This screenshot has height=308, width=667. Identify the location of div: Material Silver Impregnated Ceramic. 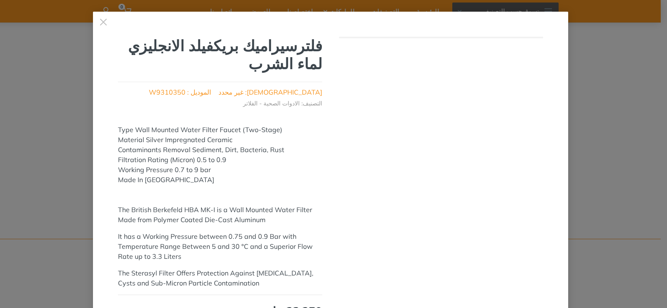
(220, 140).